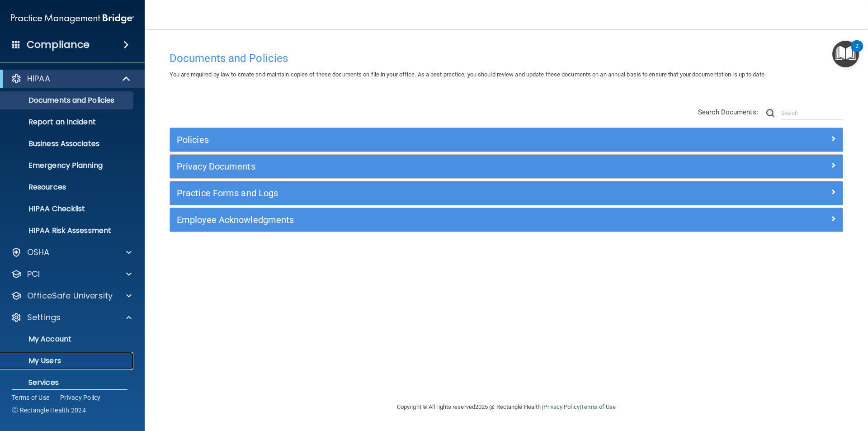 The width and height of the screenshot is (868, 431). Describe the element at coordinates (58, 45) in the screenshot. I see `h4: Compliance` at that location.